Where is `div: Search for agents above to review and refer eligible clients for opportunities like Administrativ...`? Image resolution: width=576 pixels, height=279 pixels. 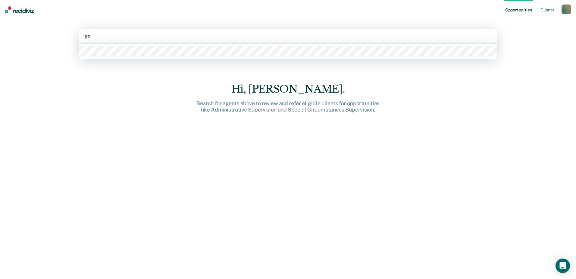
div: Search for agents above to review and refer eligible clients for opportunities like Administrativ... is located at coordinates (288, 107).